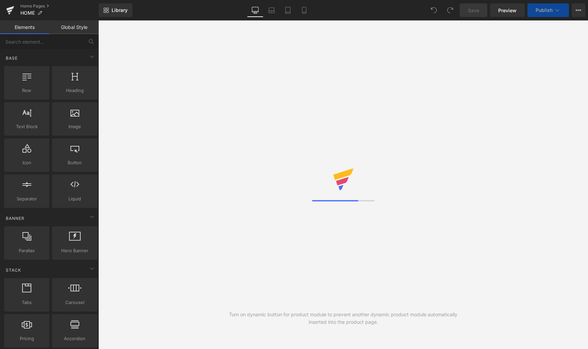 The height and width of the screenshot is (349, 588). What do you see at coordinates (75, 338) in the screenshot?
I see `span: Accordion` at bounding box center [75, 338].